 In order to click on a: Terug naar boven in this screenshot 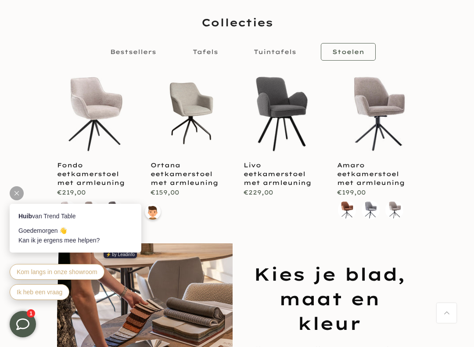, I will do `click(447, 313)`.